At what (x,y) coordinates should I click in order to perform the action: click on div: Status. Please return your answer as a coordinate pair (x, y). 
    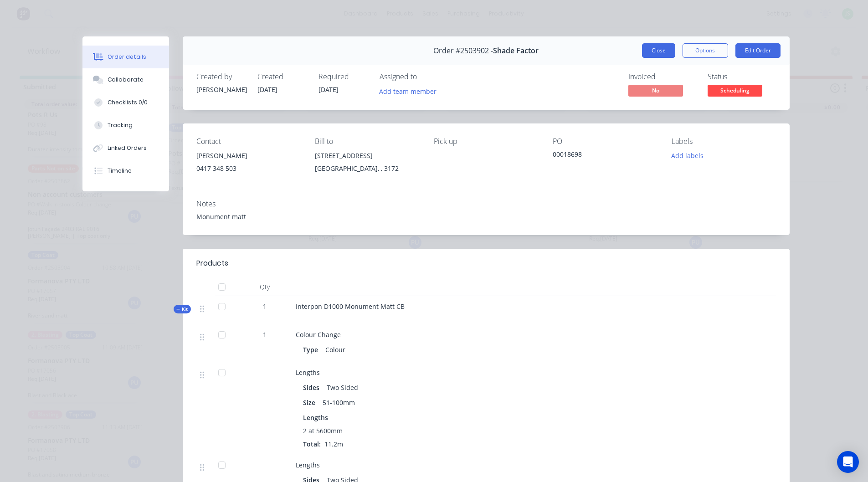
    Looking at the image, I should click on (742, 77).